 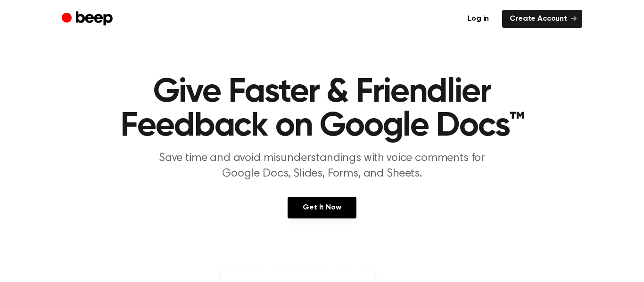 I want to click on h1: Give Faster & Friendlier Feedback on Google Docs™, so click(x=322, y=109).